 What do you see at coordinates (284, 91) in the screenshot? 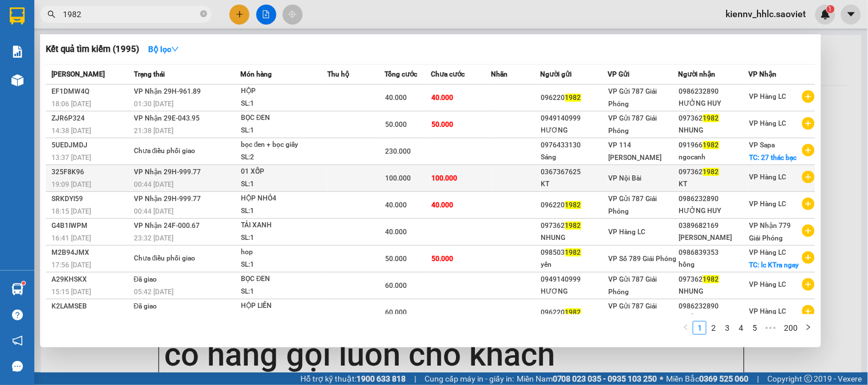
I see `div: HỘP` at bounding box center [284, 91].